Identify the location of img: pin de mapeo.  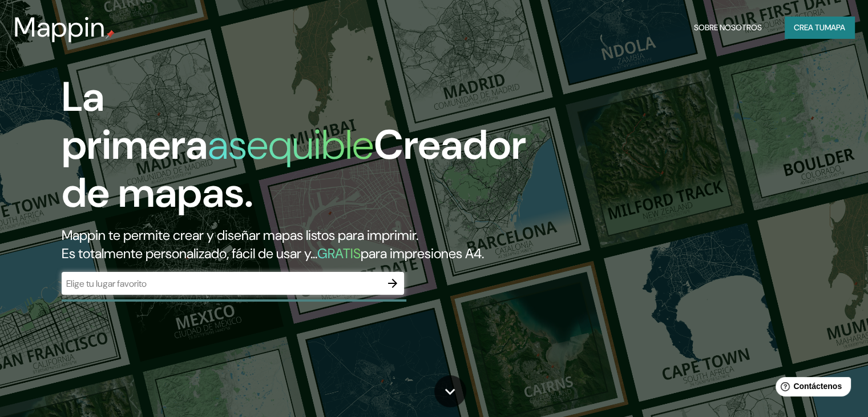
(110, 34).